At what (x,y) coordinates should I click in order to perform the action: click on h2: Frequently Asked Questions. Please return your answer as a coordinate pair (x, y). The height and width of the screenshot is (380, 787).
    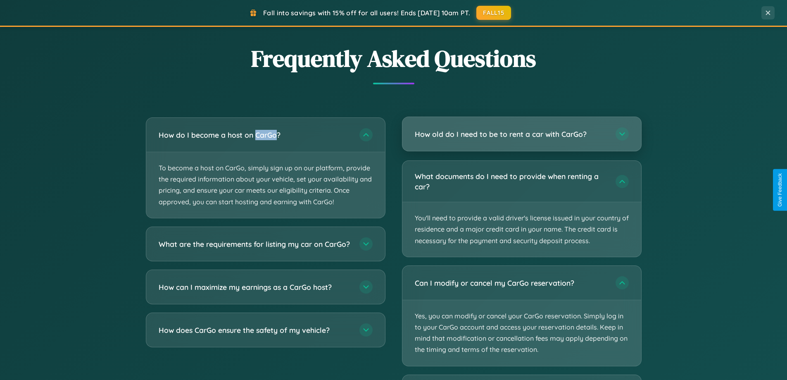
    Looking at the image, I should click on (394, 58).